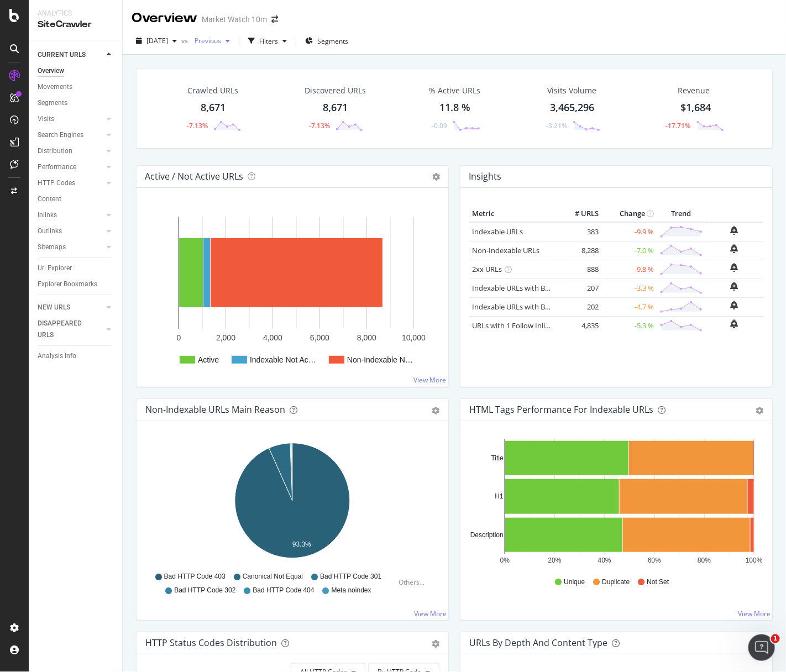  I want to click on div: -17.71%, so click(678, 126).